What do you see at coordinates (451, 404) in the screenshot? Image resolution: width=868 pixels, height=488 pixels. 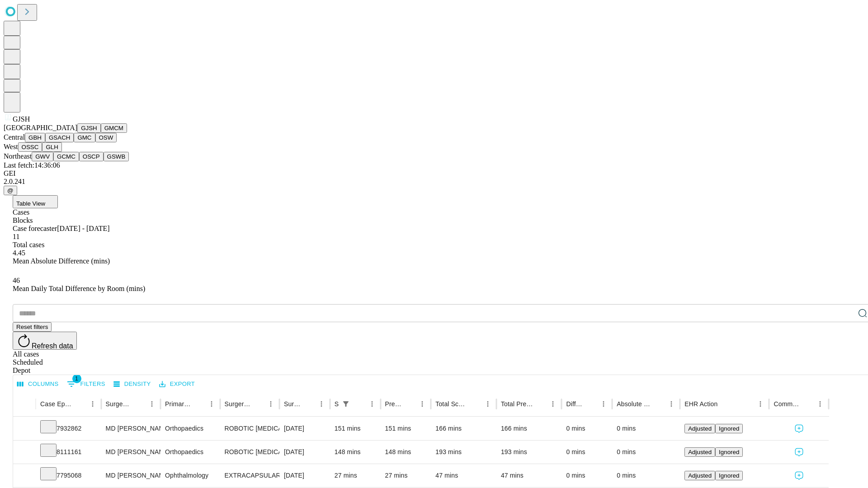 I see `div: Total Scheduled Duration` at bounding box center [451, 404].